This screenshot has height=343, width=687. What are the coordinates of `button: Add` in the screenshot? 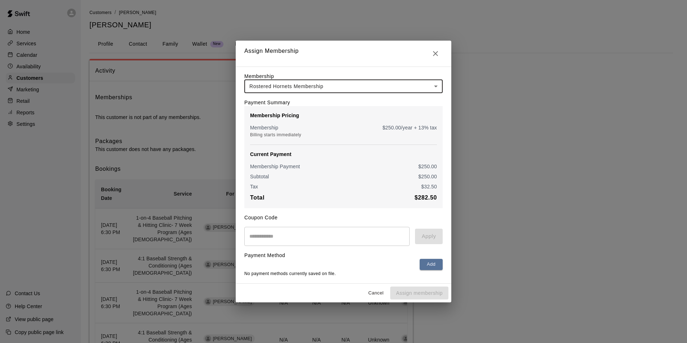 It's located at (431, 264).